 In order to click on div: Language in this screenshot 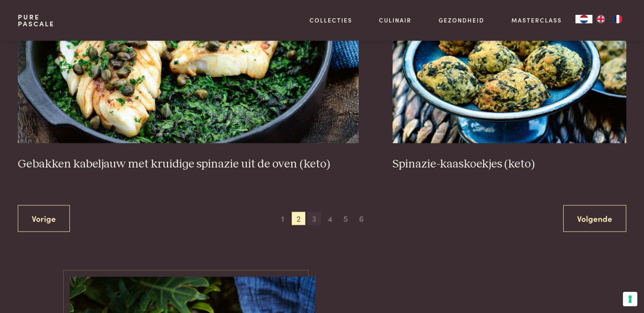, I will do `click(584, 19)`.